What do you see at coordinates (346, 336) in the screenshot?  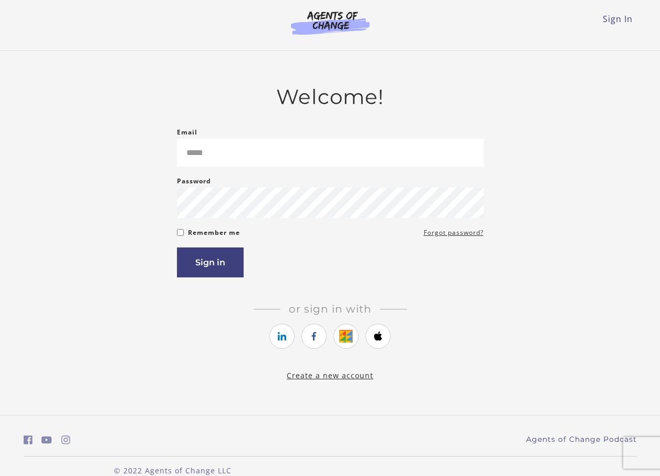 I see `a: https://courses.thinkific.com/users/auth/google?ss%5Breferral%5D=&ss%5Buser_return_to%5D=&ss%5Bvi...` at bounding box center [346, 336].